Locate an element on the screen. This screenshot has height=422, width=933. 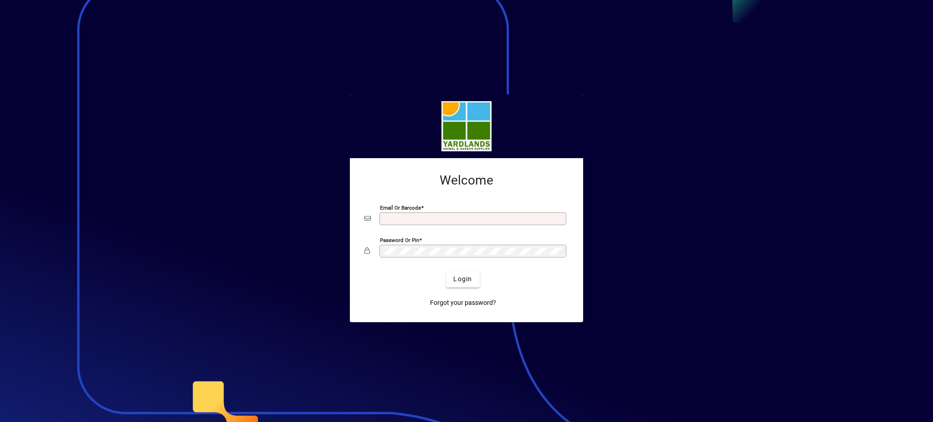
a: Forgot your password? is located at coordinates (463, 303).